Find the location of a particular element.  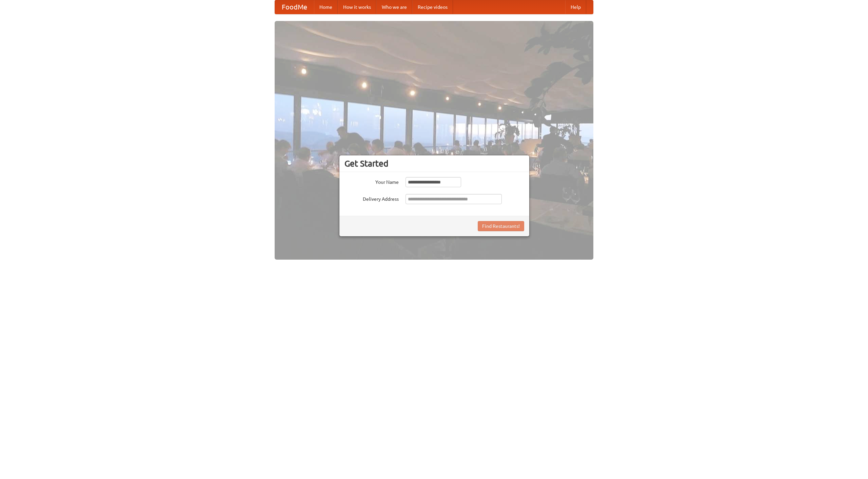

label: Your Name is located at coordinates (371, 181).